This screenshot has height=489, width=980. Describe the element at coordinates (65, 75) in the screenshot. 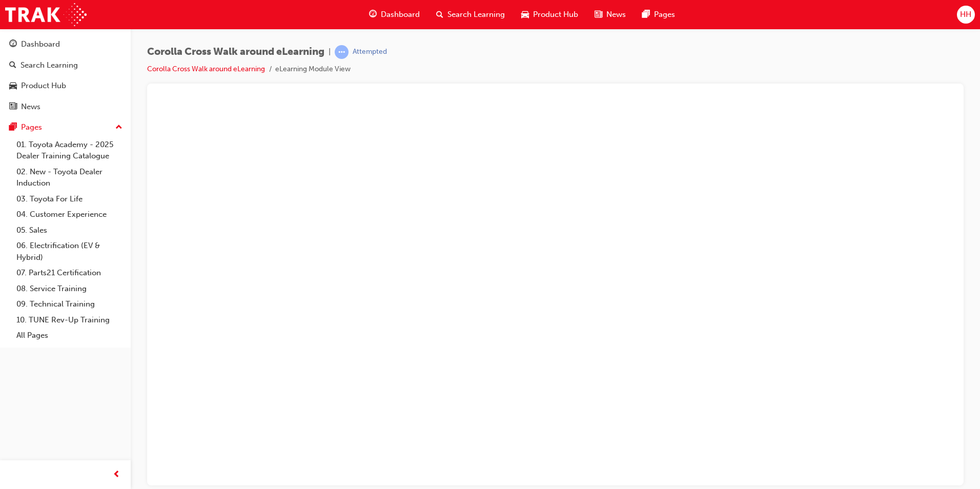

I see `button: DashboardSearch LearningProduct HubNews` at that location.